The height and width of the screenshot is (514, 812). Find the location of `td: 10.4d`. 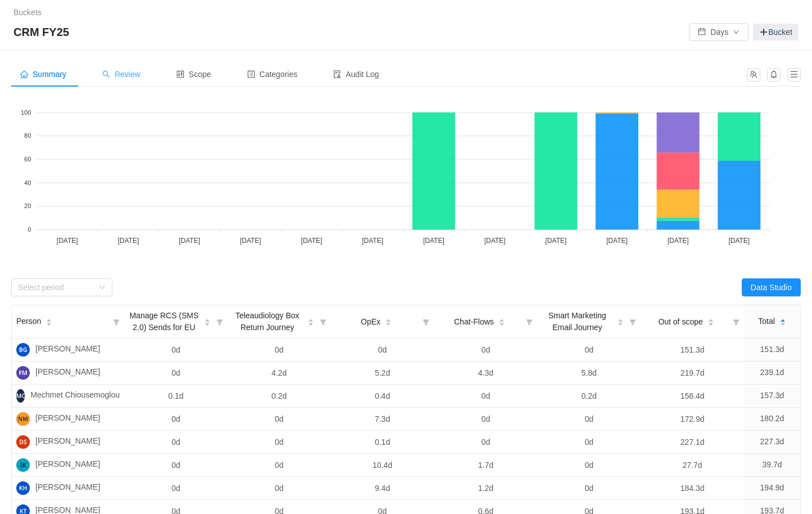

td: 10.4d is located at coordinates (383, 465).